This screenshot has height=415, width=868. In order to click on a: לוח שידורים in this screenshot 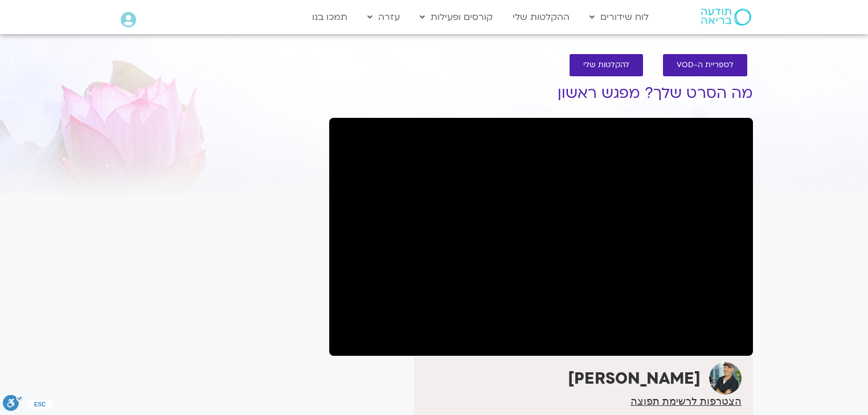, I will do `click(619, 17)`.